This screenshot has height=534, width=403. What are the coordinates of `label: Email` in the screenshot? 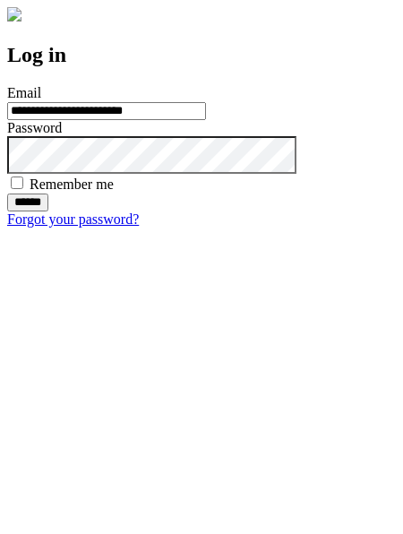 It's located at (24, 92).